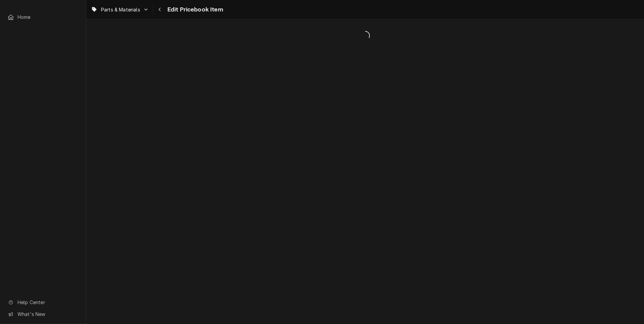 The width and height of the screenshot is (644, 324). What do you see at coordinates (48, 314) in the screenshot?
I see `span: What's New` at bounding box center [48, 314].